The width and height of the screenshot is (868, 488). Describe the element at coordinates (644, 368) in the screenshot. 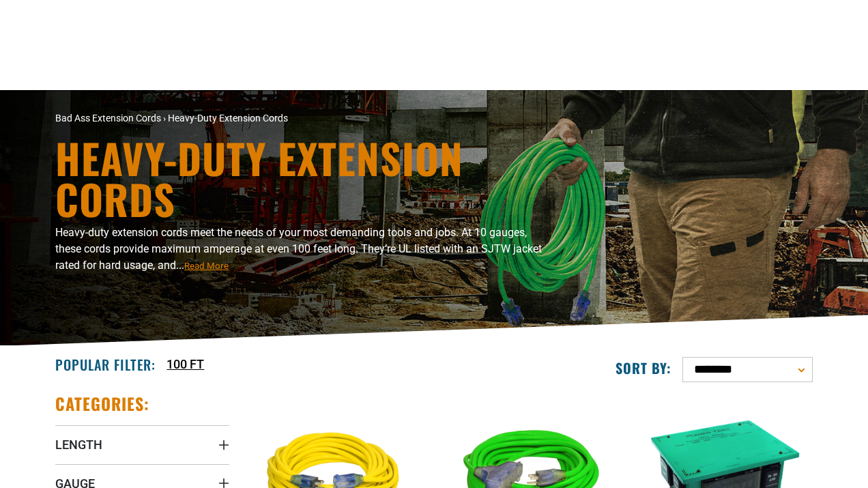

I see `label: Sort by:` at that location.